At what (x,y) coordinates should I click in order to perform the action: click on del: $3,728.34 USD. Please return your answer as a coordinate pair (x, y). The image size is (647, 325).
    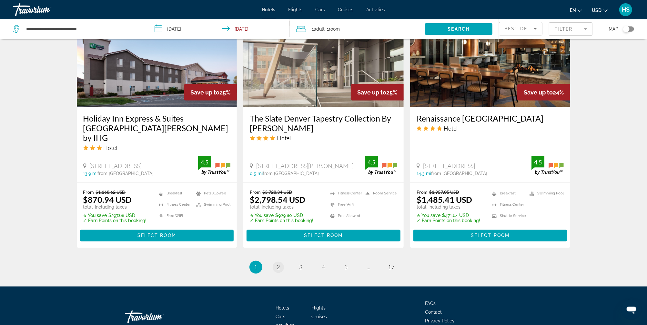
    Looking at the image, I should click on (277, 192).